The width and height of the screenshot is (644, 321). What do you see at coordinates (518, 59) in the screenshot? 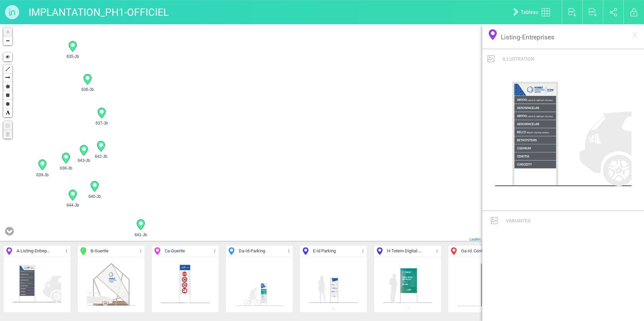
I see `span: Illustration` at bounding box center [518, 59].